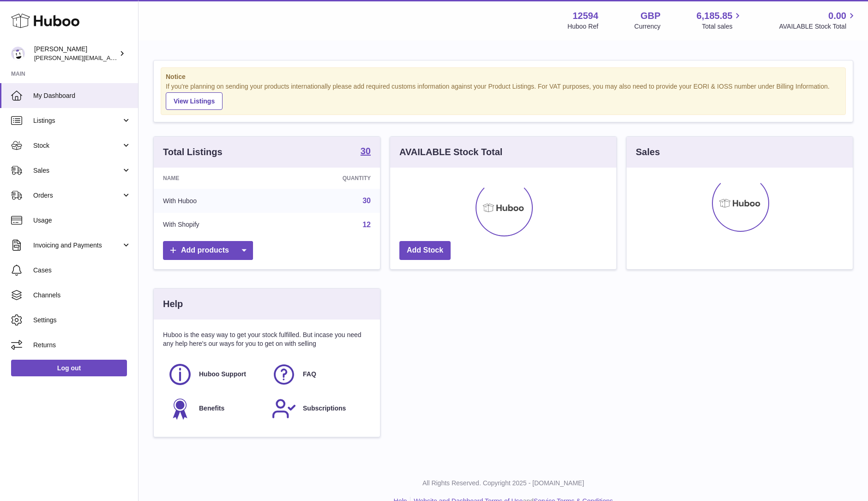 This screenshot has height=501, width=868. Describe the element at coordinates (214, 178) in the screenshot. I see `th: Name` at that location.